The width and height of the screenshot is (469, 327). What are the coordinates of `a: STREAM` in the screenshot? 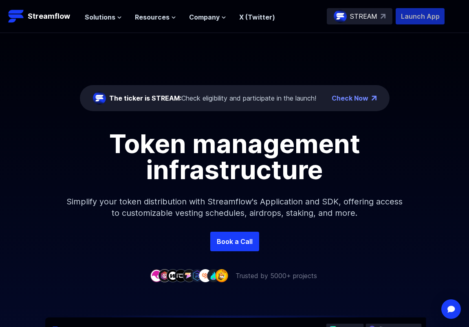 It's located at (359, 16).